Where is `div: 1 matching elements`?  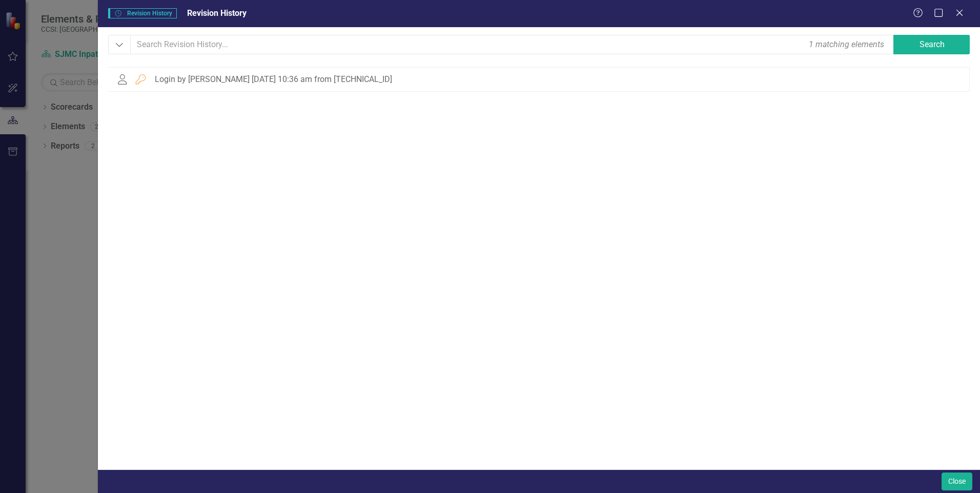
div: 1 matching elements is located at coordinates (846, 44).